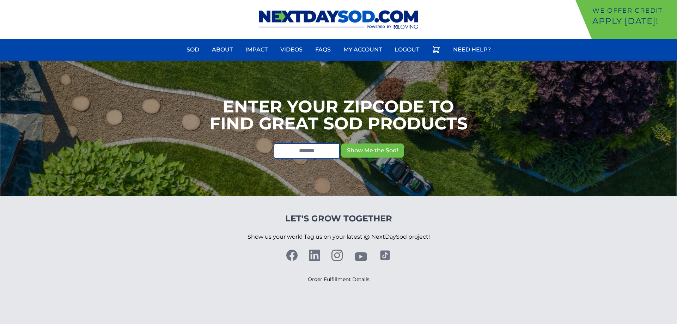 This screenshot has height=324, width=677. I want to click on a: Need Help?, so click(472, 50).